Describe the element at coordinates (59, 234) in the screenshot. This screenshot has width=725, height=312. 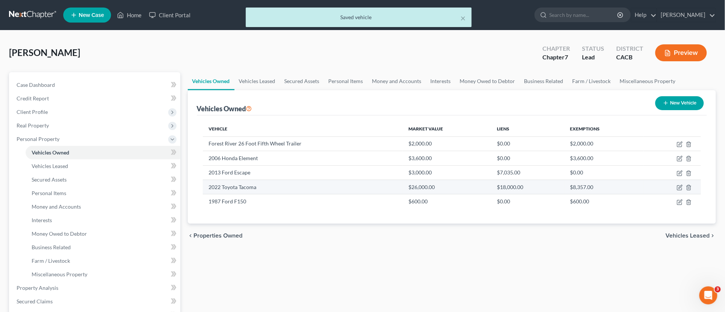
I see `span: Money Owed to Debtor` at that location.